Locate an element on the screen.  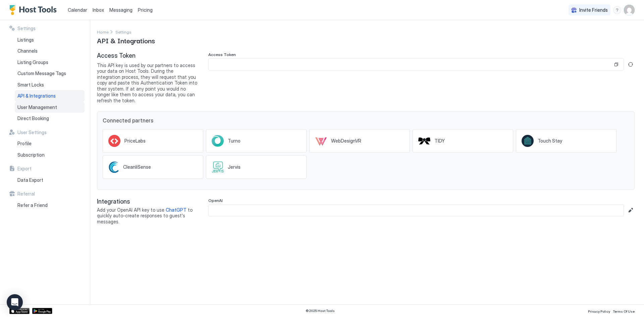
span: This API key is used by our partners to access your data on Host Tools. During the integration pr... is located at coordinates (147, 83).